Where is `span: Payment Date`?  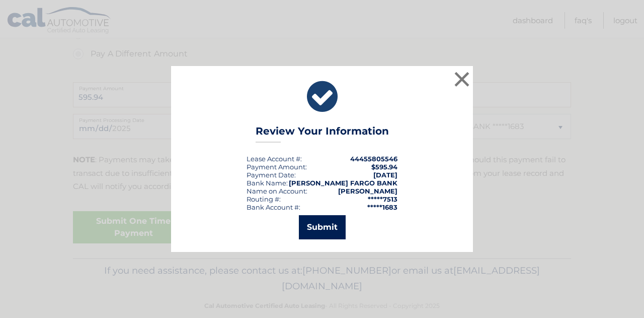 span: Payment Date is located at coordinates (270, 175).